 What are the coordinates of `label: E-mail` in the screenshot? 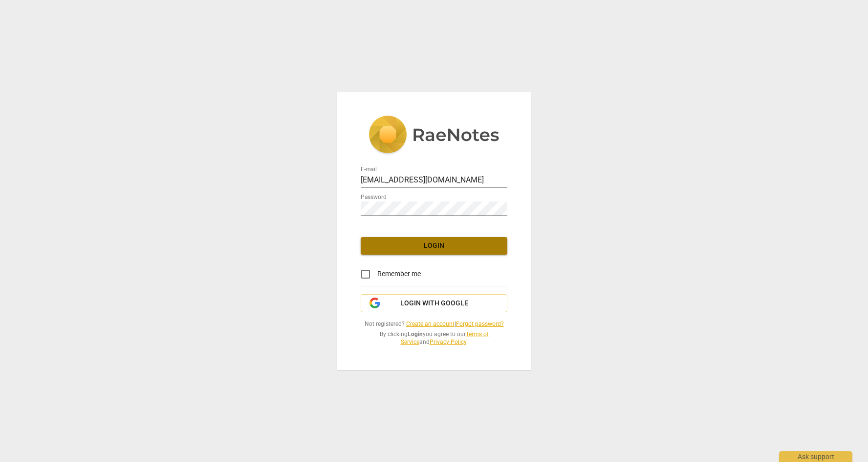 It's located at (369, 170).